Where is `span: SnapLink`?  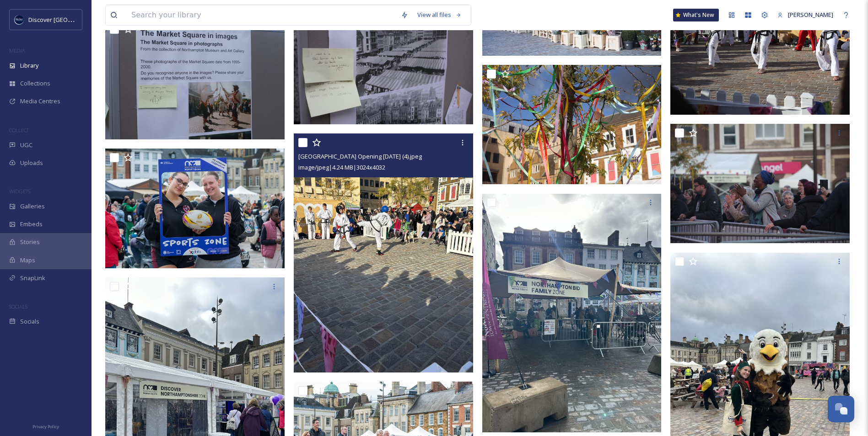
span: SnapLink is located at coordinates (32, 278).